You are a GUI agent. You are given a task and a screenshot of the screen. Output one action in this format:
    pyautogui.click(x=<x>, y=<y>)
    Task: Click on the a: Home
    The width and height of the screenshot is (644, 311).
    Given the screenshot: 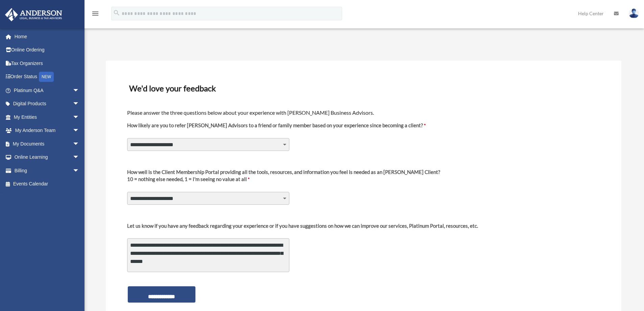 What is the action you would take?
    pyautogui.click(x=47, y=36)
    